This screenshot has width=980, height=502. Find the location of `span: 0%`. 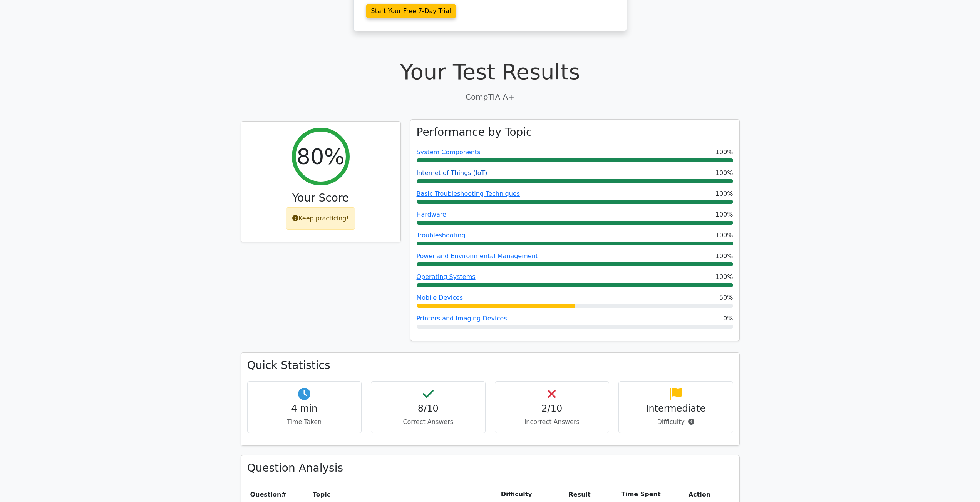

span: 0% is located at coordinates (728, 319).